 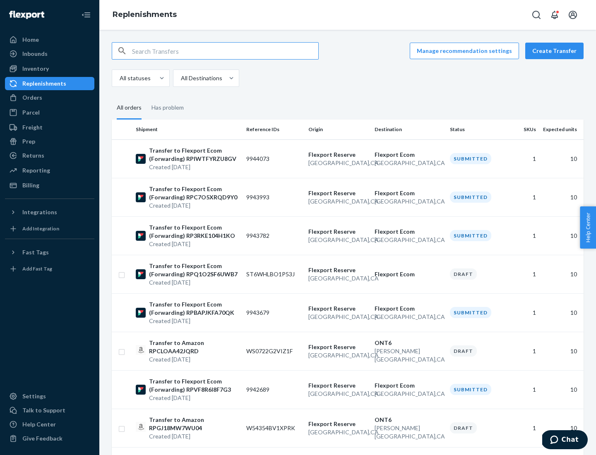 I want to click on td: WS0722G2VIZ1F, so click(x=274, y=351).